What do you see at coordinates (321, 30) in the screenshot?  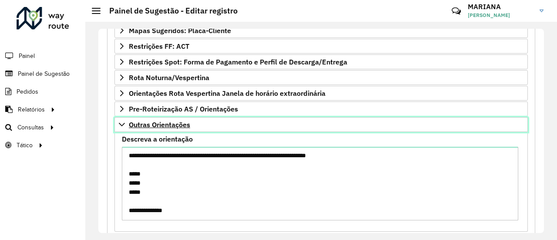 I see `a: Mapas Sugeridos: Placa-Cliente` at bounding box center [321, 30].